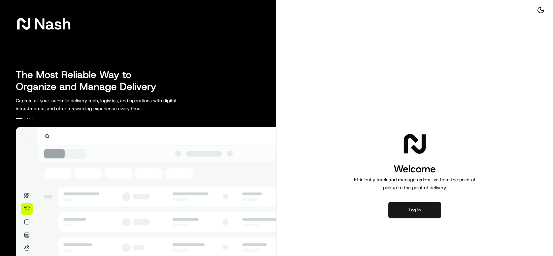 Image resolution: width=553 pixels, height=256 pixels. Describe the element at coordinates (52, 24) in the screenshot. I see `span: Nash` at that location.